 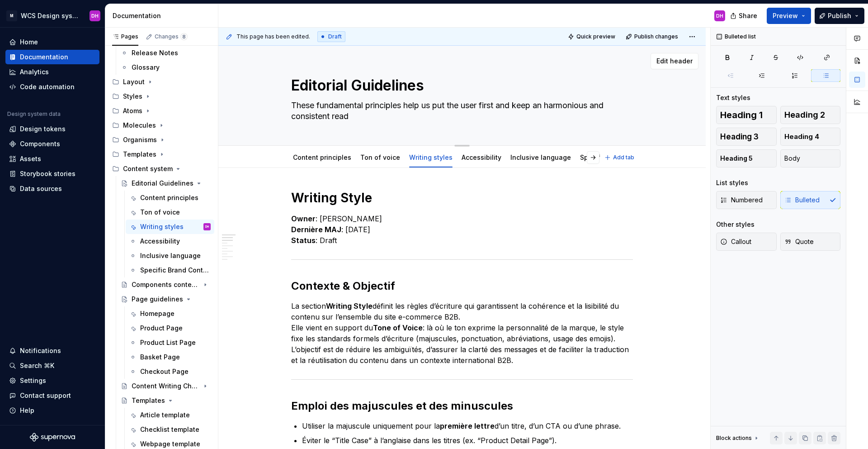 What do you see at coordinates (462, 198) in the screenshot?
I see `h1: Writing Style` at bounding box center [462, 198].